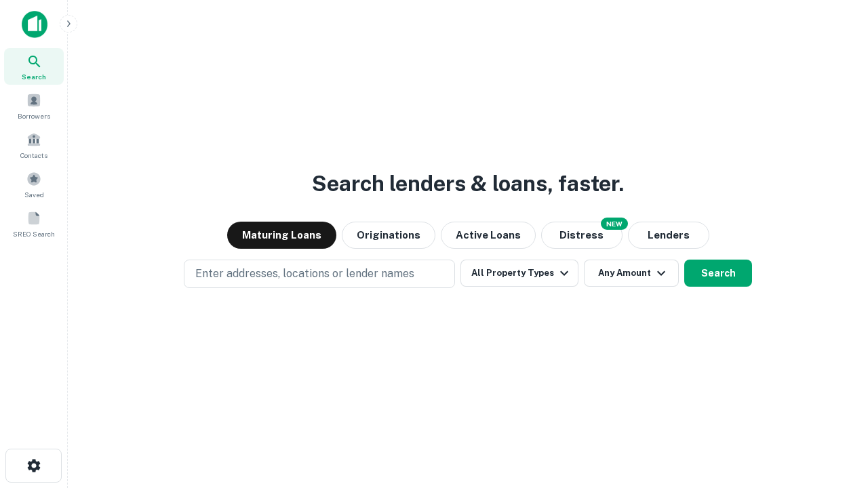 This screenshot has width=868, height=488. What do you see at coordinates (519, 273) in the screenshot?
I see `button: All Property Types` at bounding box center [519, 273].